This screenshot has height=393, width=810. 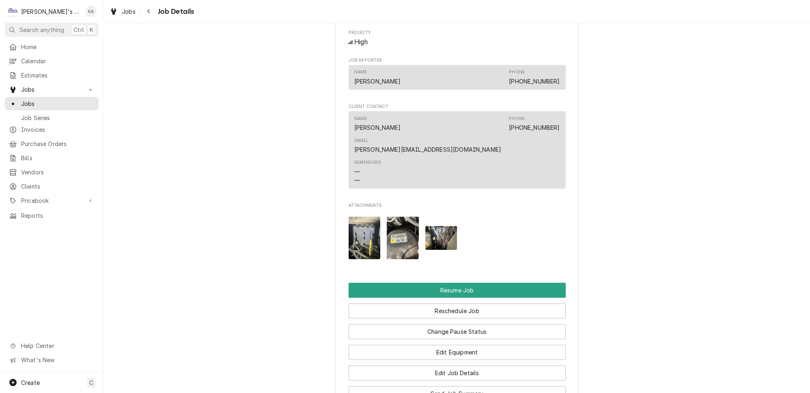 I want to click on div: Attachments, so click(x=457, y=234).